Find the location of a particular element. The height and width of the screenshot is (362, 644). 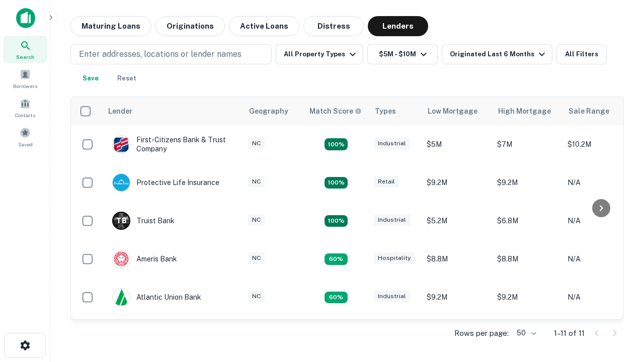

a: Borrowers is located at coordinates (25, 78).